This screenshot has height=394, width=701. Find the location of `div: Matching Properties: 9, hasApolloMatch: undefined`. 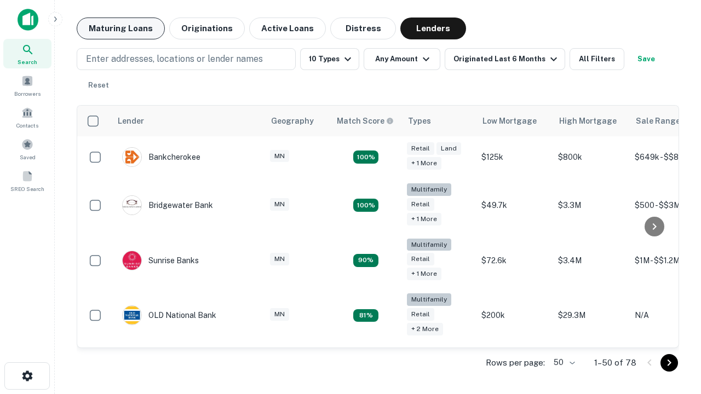

div: Matching Properties: 9, hasApolloMatch: undefined is located at coordinates (366, 316).